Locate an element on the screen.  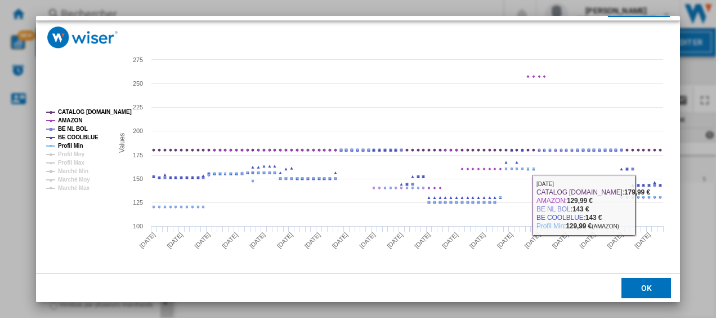
tspan: Marché Min is located at coordinates (73, 171).